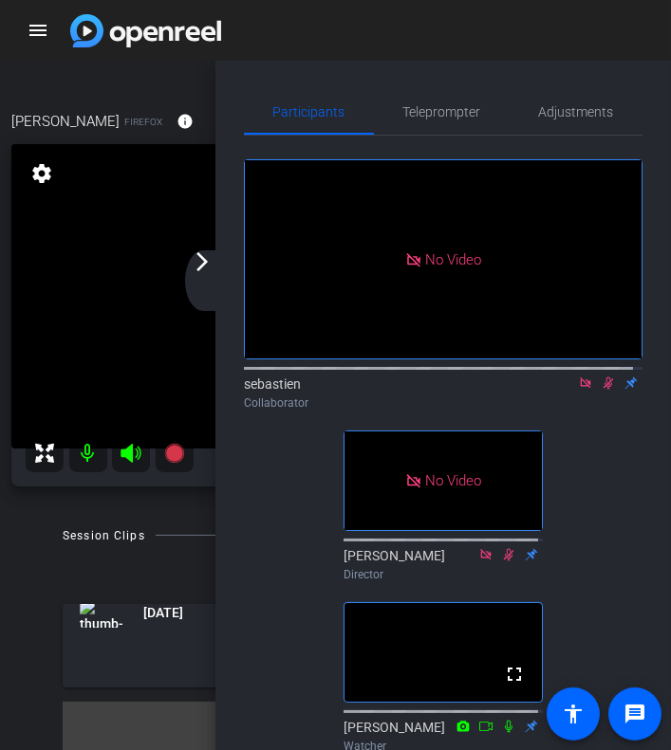  I want to click on span: Teleprompter, so click(442, 112).